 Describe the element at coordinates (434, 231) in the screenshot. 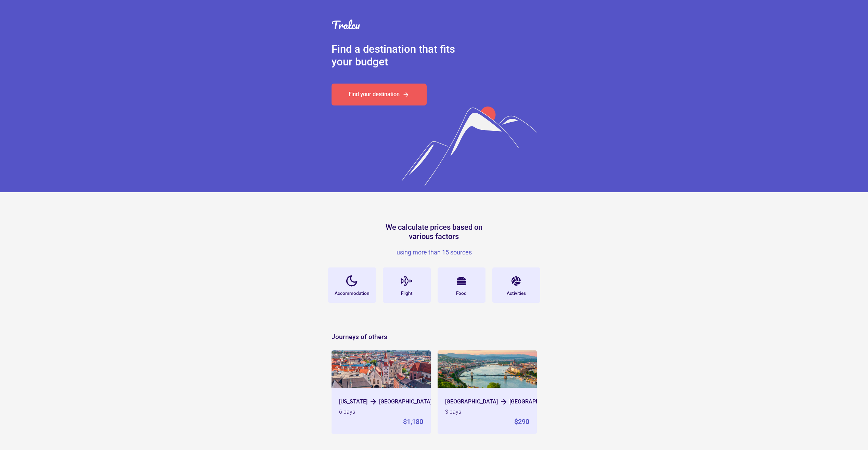

I see `div: We calculate prices based on various factors` at that location.